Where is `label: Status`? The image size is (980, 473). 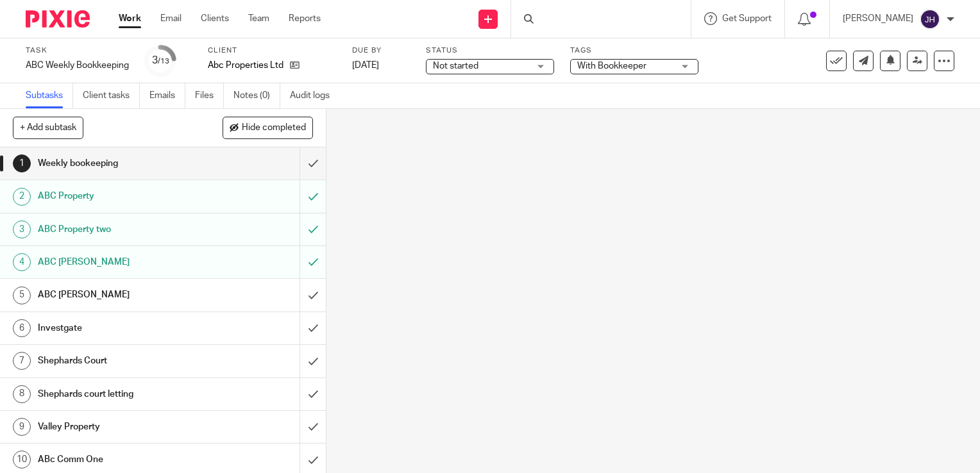
label: Status is located at coordinates (490, 51).